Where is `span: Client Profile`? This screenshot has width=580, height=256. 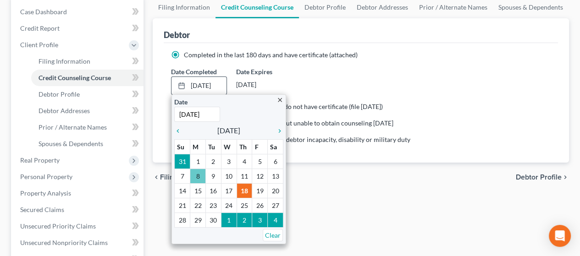 span: Client Profile is located at coordinates (39, 44).